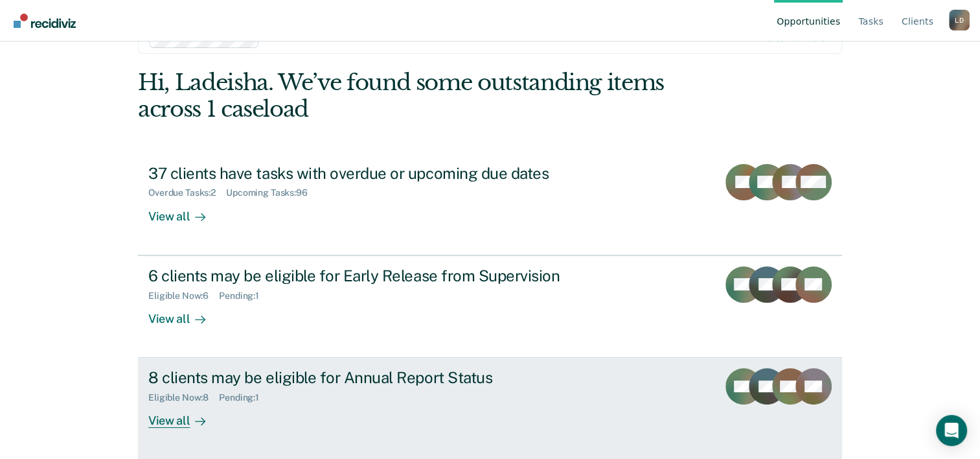 The width and height of the screenshot is (980, 459). I want to click on div: L D, so click(959, 20).